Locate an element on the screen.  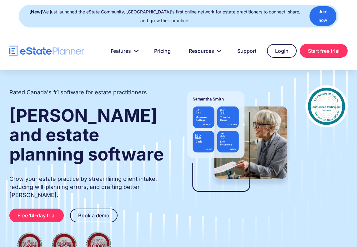
a: home is located at coordinates (47, 51).